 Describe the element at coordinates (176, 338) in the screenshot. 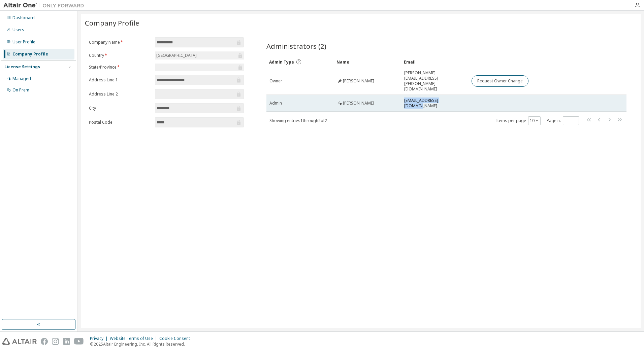

I see `div: Cookie Consent` at that location.